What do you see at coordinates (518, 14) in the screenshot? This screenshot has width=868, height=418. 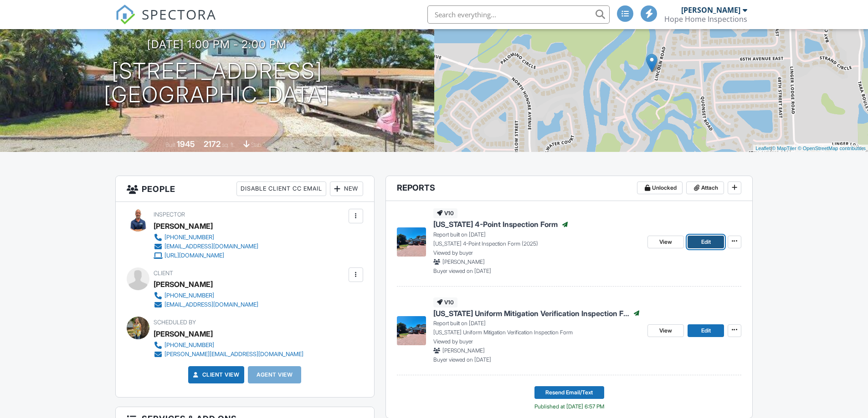 I see `input: Search everything...` at bounding box center [518, 14].